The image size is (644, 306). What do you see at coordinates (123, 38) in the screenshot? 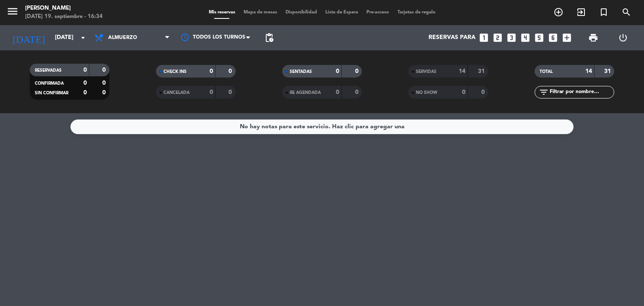
I see `span: Almuerzo` at bounding box center [123, 38].